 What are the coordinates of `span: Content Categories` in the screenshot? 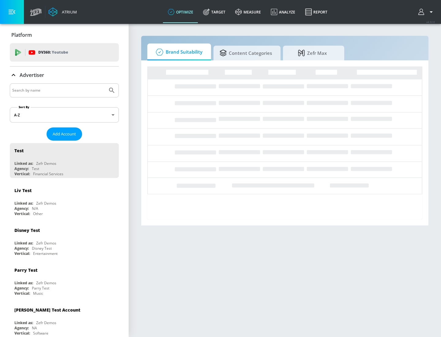 It's located at (246, 53).